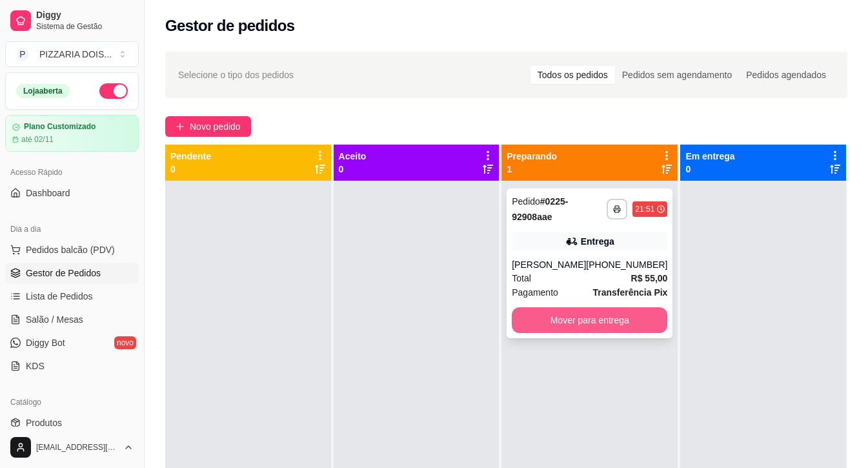 The width and height of the screenshot is (868, 468). I want to click on p: Preparando, so click(532, 156).